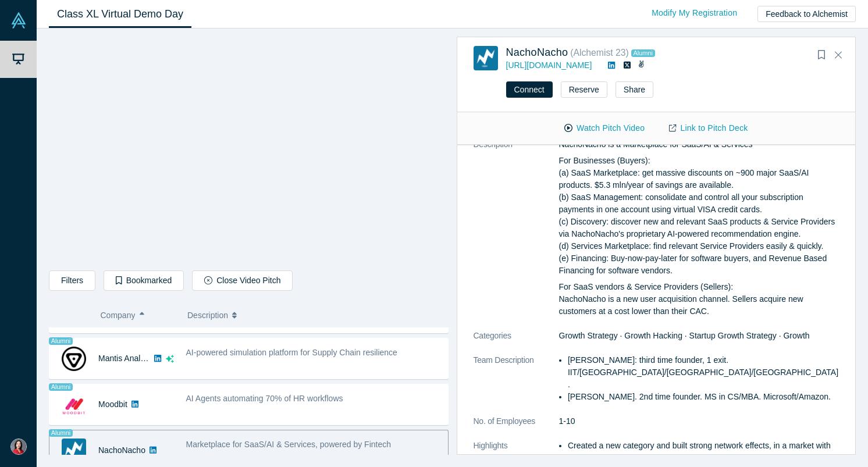  What do you see at coordinates (74, 405) in the screenshot?
I see `img: Moodbit's Logo` at bounding box center [74, 405].